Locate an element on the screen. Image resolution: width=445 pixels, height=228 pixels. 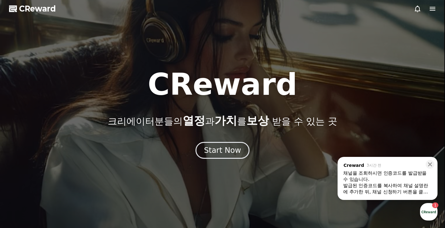
div: Start Now is located at coordinates (222, 150).